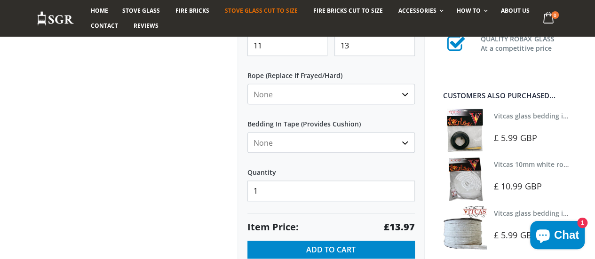 This screenshot has width=595, height=259. I want to click on span: Reviews, so click(146, 25).